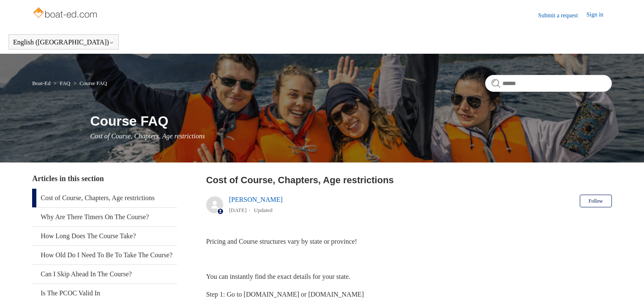 This screenshot has height=300, width=644. What do you see at coordinates (66, 14) in the screenshot?
I see `img: Boat-Ed Help Center home page` at bounding box center [66, 14].